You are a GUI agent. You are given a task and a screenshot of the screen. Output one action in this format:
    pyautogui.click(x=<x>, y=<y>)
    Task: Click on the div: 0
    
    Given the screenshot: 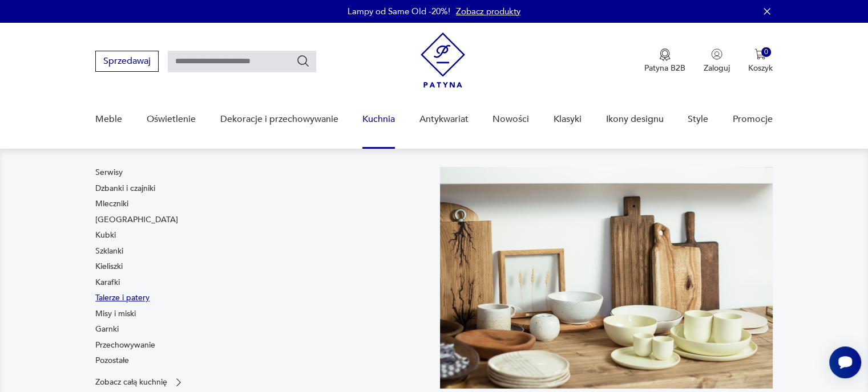 What is the action you would take?
    pyautogui.click(x=766, y=52)
    